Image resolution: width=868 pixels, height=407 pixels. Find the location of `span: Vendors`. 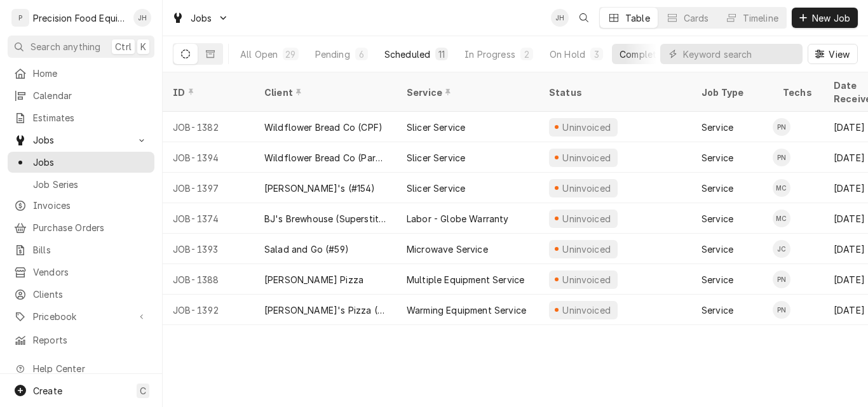

span: Vendors is located at coordinates (90, 272).